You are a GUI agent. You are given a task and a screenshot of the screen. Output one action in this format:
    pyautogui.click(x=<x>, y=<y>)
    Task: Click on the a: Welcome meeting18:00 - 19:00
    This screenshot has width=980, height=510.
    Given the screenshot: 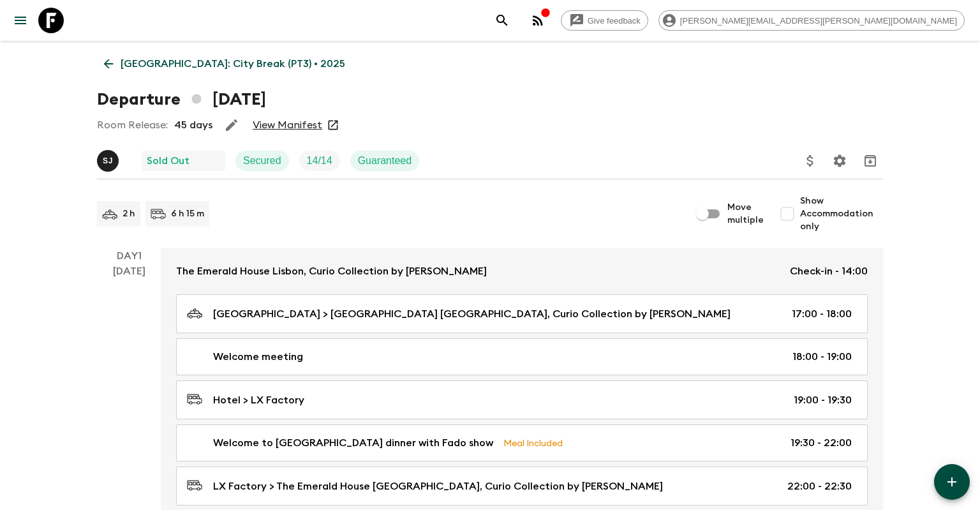 What is the action you would take?
    pyautogui.click(x=522, y=357)
    